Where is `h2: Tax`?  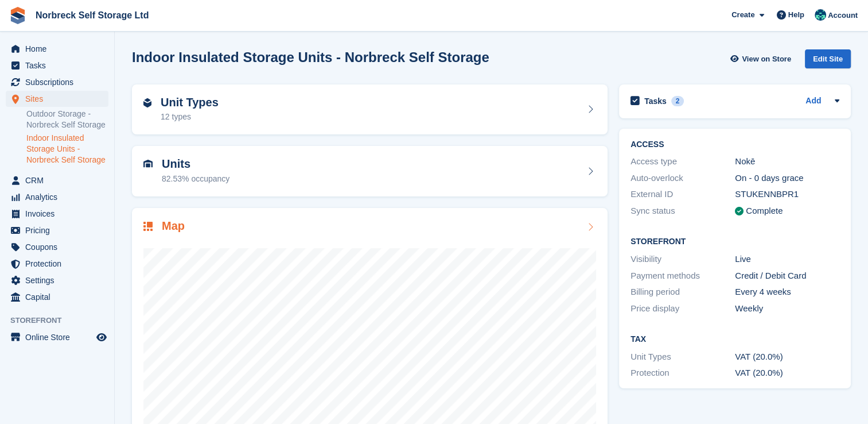 h2: Tax is located at coordinates (735, 339).